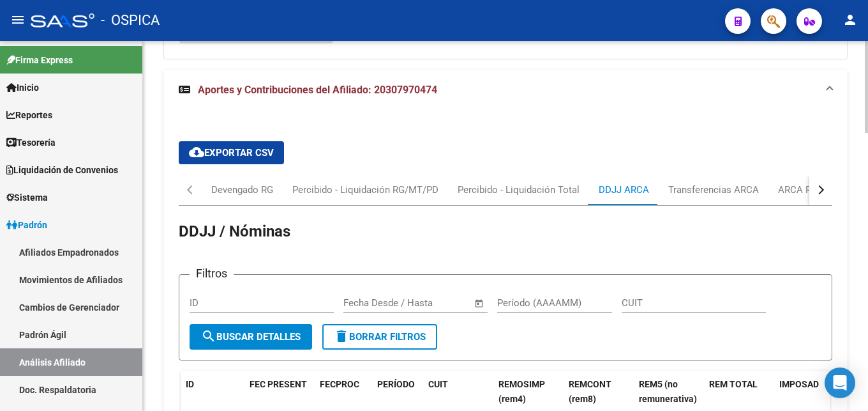 This screenshot has width=868, height=411. What do you see at coordinates (395, 384) in the screenshot?
I see `span: PERÍODO` at bounding box center [395, 384].